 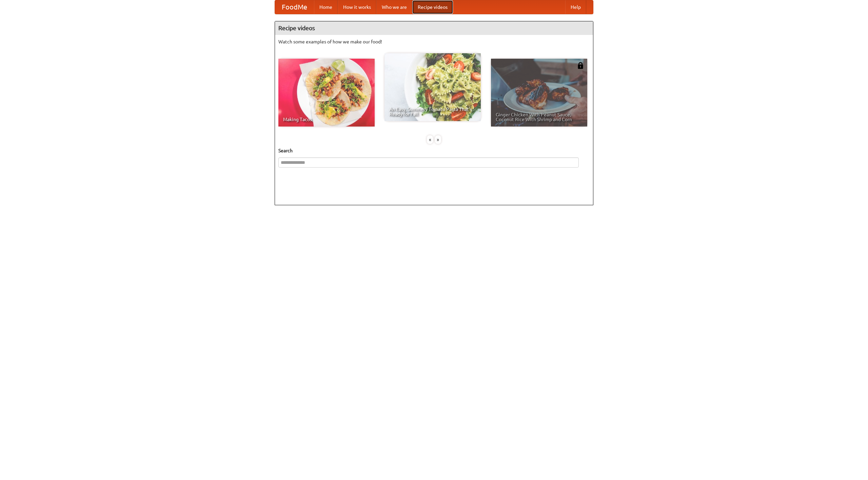 I want to click on a: Home, so click(x=326, y=7).